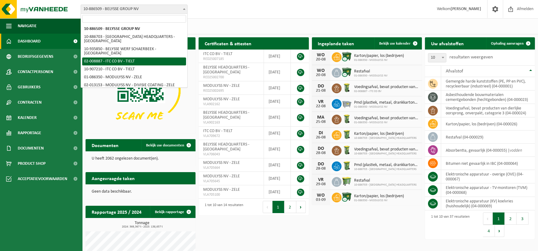 This screenshot has width=538, height=251. I want to click on button: Next, so click(301, 207).